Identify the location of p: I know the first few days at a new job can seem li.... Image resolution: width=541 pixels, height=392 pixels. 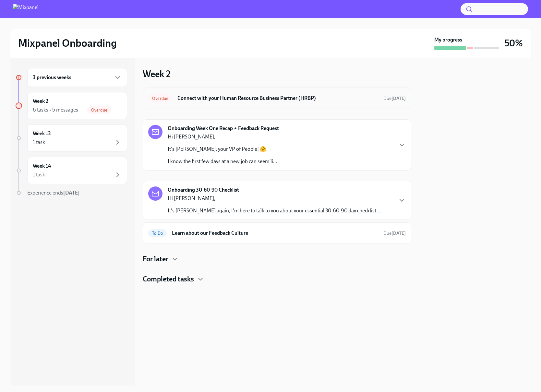
(222, 162).